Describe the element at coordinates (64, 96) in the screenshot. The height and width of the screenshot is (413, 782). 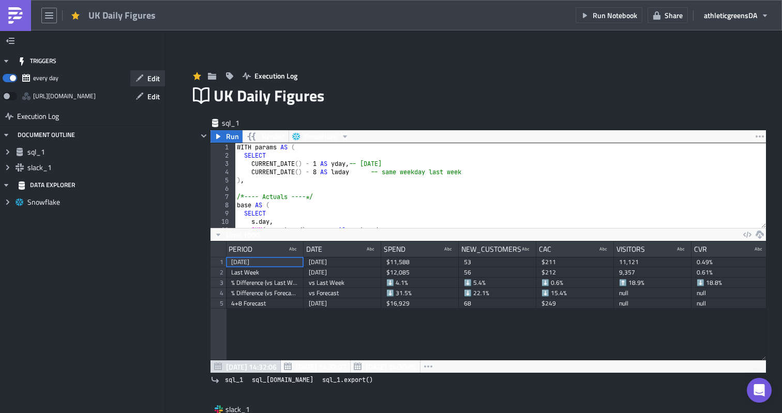
I see `div: https://pushmetrics.io/api/v1/report/ewLxnA1o4G/webhook?token=0b5bd38d26a9427fba0d1f75e3d4ac89` at that location.